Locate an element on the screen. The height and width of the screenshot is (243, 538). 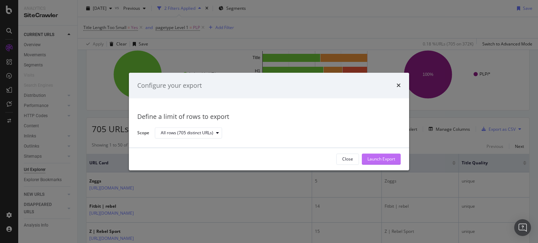
div: Open Intercom Messenger is located at coordinates (523, 228).